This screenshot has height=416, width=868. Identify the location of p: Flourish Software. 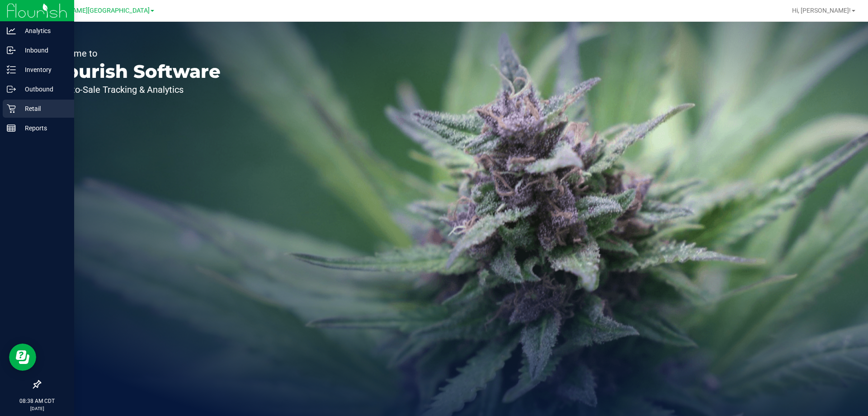
(134, 71).